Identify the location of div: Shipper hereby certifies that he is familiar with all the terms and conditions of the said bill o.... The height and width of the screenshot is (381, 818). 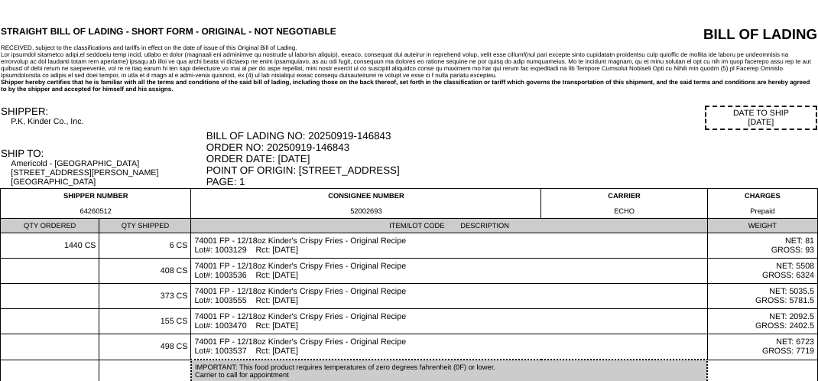
(409, 86).